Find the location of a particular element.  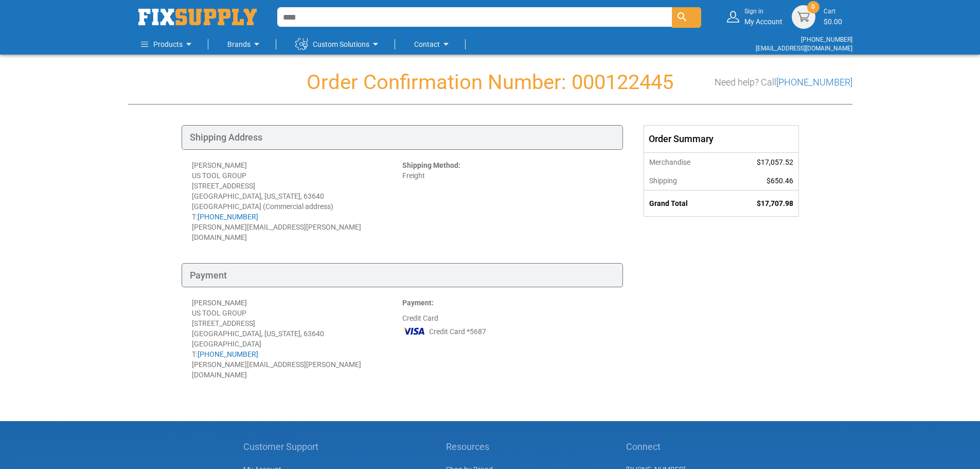

span: $650.46 is located at coordinates (780, 181).